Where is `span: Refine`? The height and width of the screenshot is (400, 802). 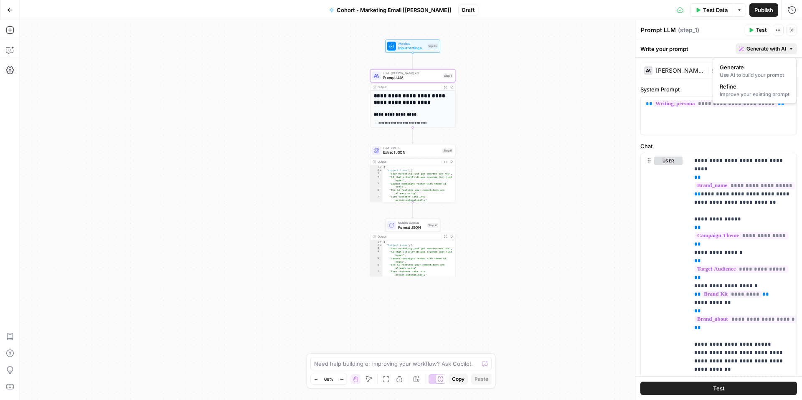
span: Refine is located at coordinates (753, 86).